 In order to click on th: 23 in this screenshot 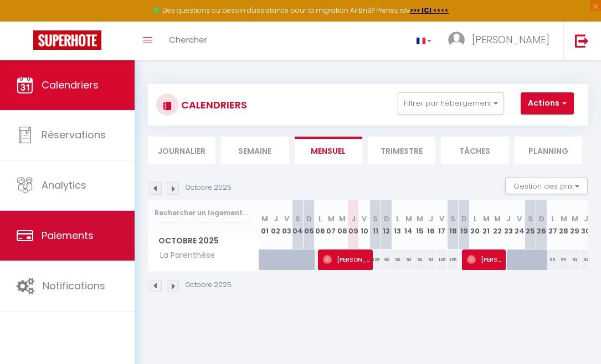, I will do `click(509, 224)`.